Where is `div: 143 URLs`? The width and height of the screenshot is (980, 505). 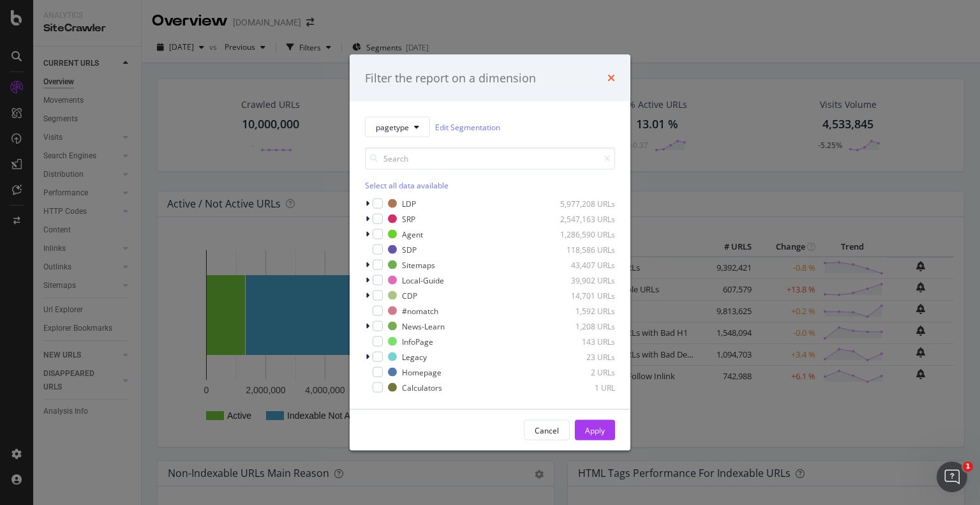 div: 143 URLs is located at coordinates (584, 341).